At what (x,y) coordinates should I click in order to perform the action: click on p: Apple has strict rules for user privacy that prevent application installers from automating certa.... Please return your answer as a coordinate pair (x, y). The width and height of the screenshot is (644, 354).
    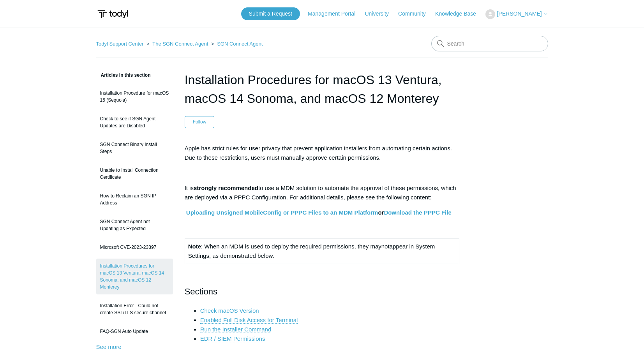
    Looking at the image, I should click on (322, 153).